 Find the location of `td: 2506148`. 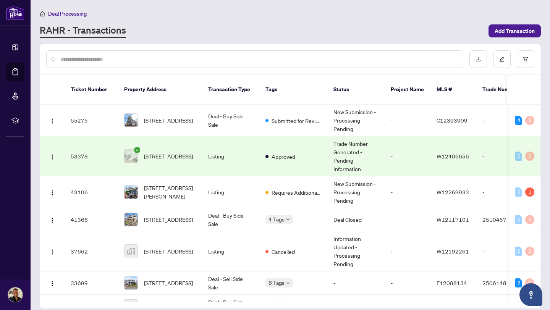

td: 2506148 is located at coordinates (503, 283).